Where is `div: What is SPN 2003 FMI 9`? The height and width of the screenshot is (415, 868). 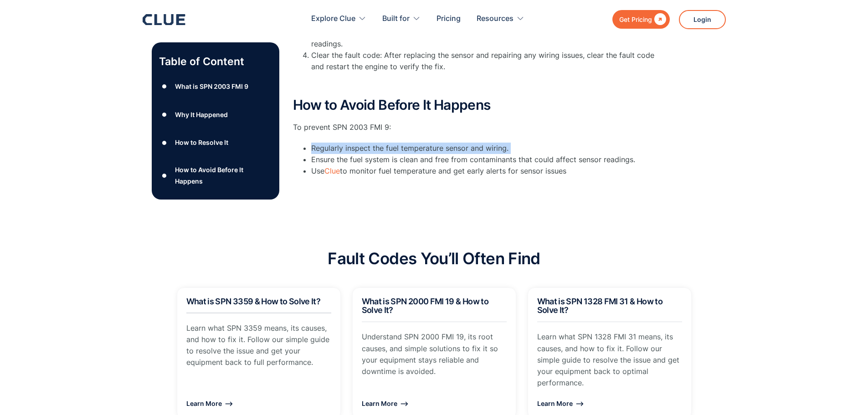 div: What is SPN 2003 FMI 9 is located at coordinates (211, 86).